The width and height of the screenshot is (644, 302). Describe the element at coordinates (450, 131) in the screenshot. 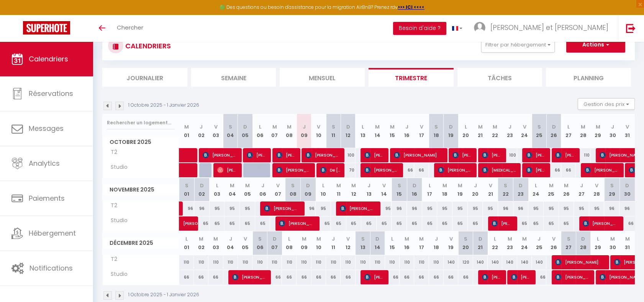

I see `th: 19` at that location.